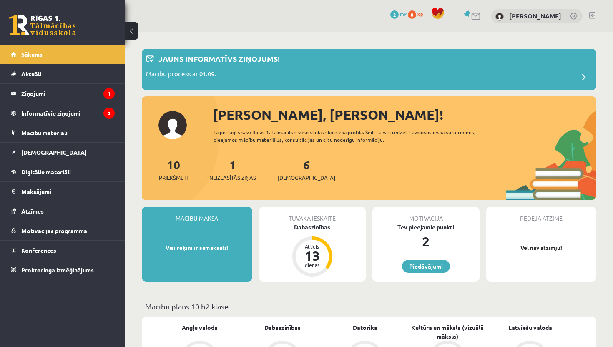 The image size is (613, 347). I want to click on span: Neizlasītās ziņas, so click(233, 178).